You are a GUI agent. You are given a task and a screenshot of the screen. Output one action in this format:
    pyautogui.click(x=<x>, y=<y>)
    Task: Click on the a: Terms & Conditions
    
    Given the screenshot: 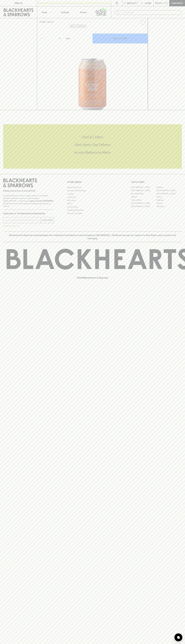 What is the action you would take?
    pyautogui.click(x=93, y=213)
    